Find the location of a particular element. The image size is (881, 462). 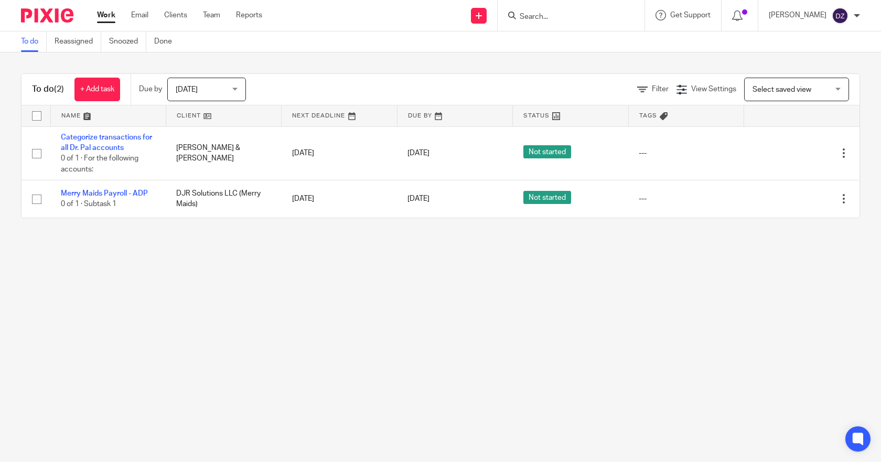

span: View Settings is located at coordinates (713, 89).